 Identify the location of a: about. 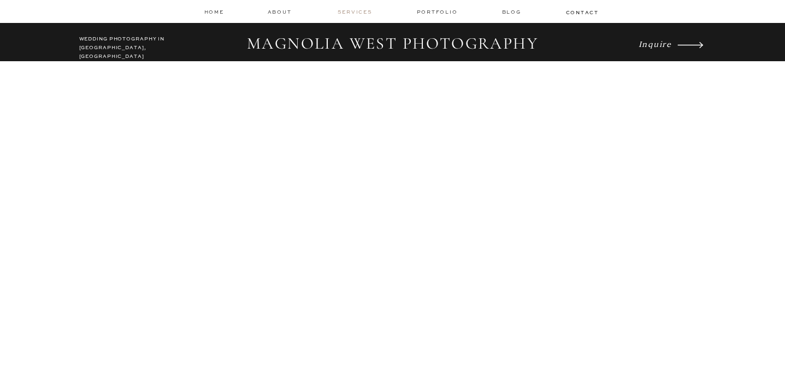
(281, 12).